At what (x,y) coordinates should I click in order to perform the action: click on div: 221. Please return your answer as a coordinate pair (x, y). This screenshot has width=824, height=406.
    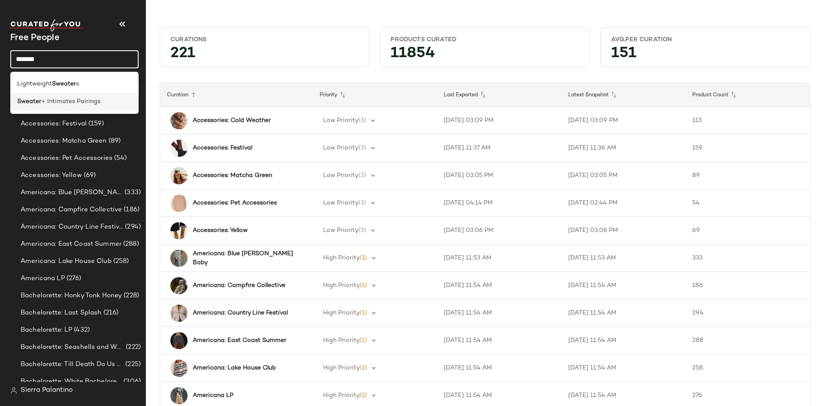
    Looking at the image, I should click on (264, 55).